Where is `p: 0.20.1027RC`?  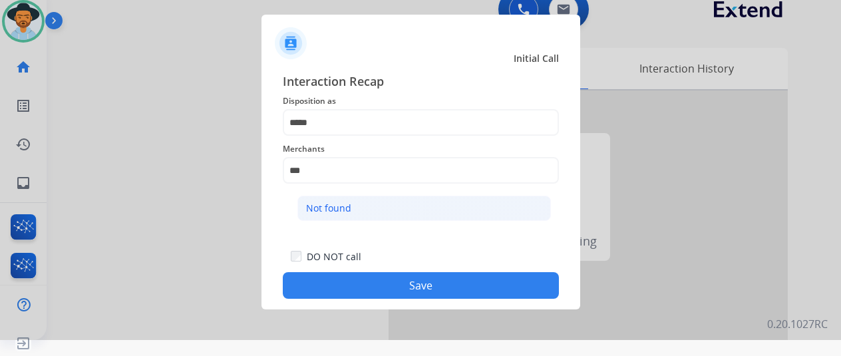 p: 0.20.1027RC is located at coordinates (797, 324).